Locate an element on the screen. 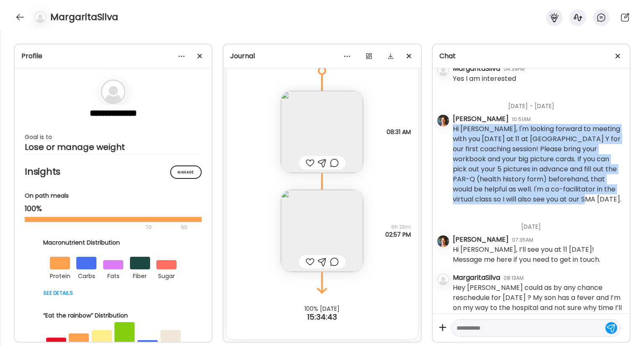 Image resolution: width=644 pixels, height=346 pixels. div: Macronutrient Distribution is located at coordinates (113, 243).